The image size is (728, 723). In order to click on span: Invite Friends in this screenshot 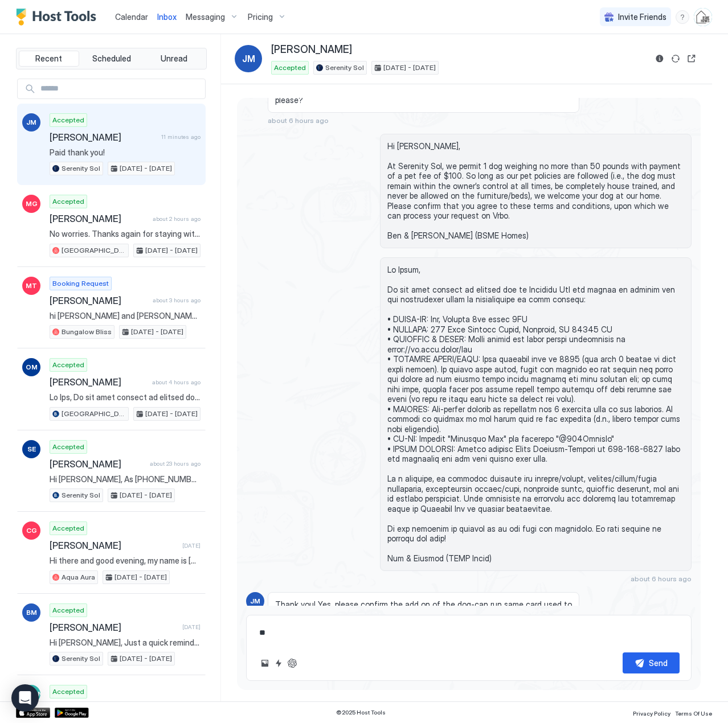, I will do `click(642, 17)`.